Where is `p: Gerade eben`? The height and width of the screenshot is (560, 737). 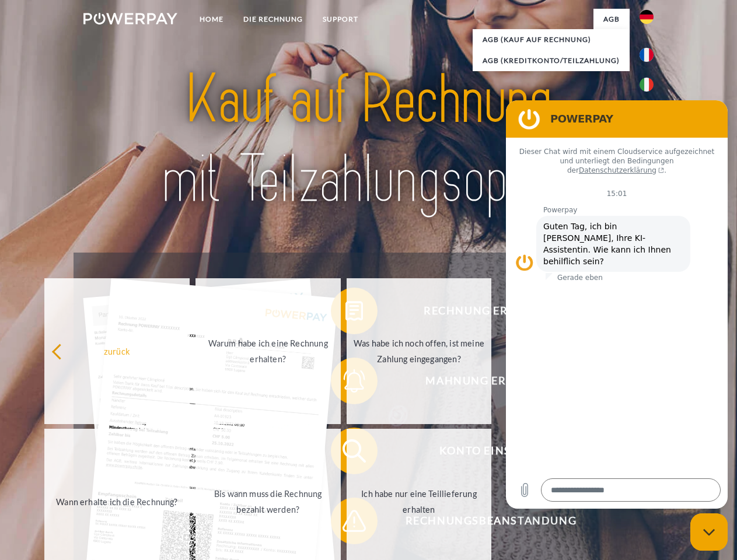 p: Gerade eben is located at coordinates (74, 178).